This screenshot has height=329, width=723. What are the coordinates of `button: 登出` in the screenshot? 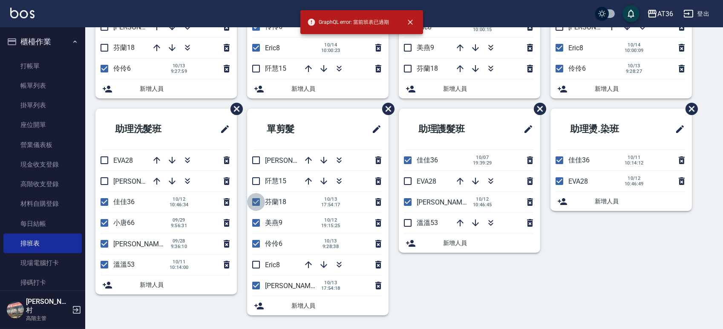 It's located at (697, 14).